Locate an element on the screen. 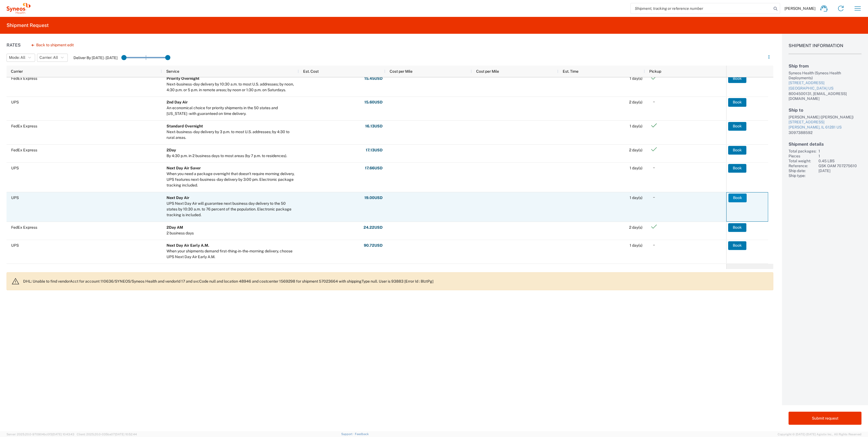  div: 3097388592 is located at coordinates (825, 133).